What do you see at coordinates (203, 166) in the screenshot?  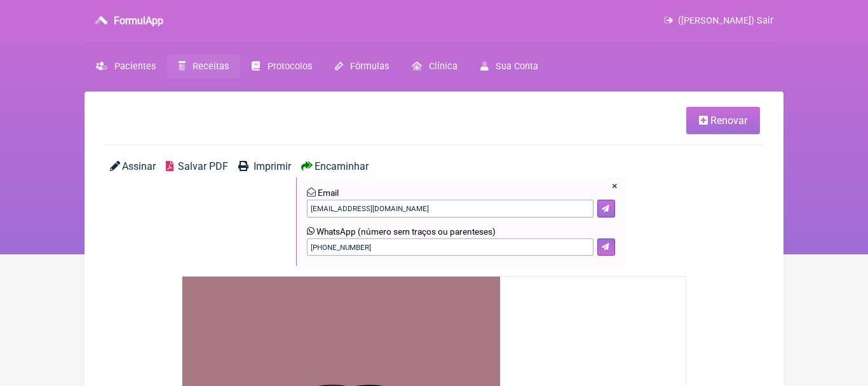 I see `span: Salvar PDF` at bounding box center [203, 166].